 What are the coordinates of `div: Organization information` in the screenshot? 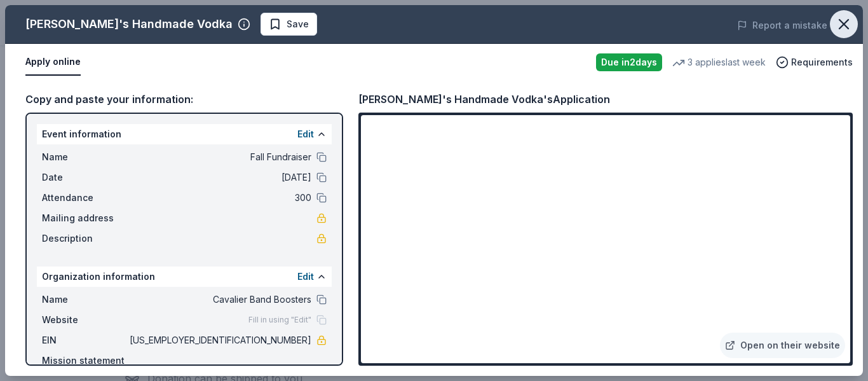 It's located at (184, 277).